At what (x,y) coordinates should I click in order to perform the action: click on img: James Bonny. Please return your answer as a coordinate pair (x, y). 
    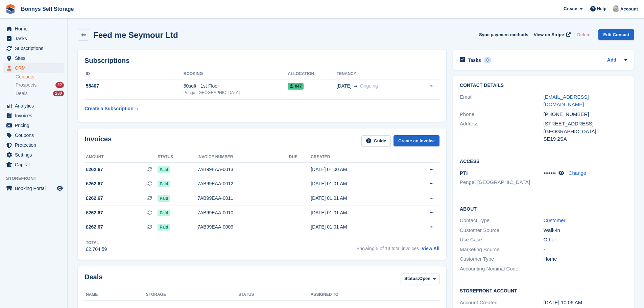
    Looking at the image, I should click on (616, 9).